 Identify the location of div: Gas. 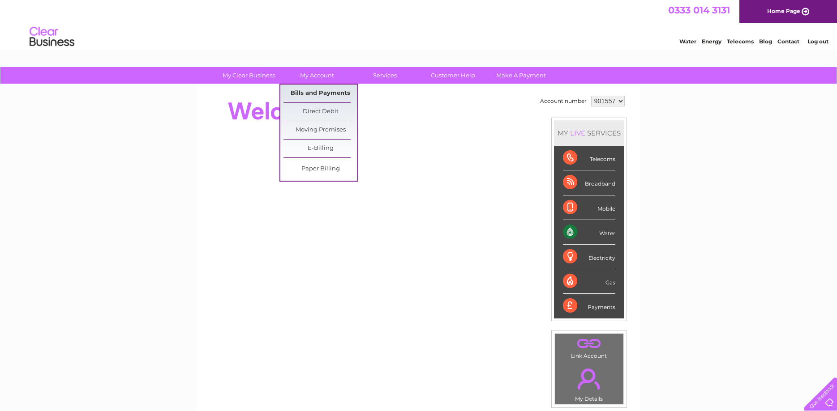
(589, 282).